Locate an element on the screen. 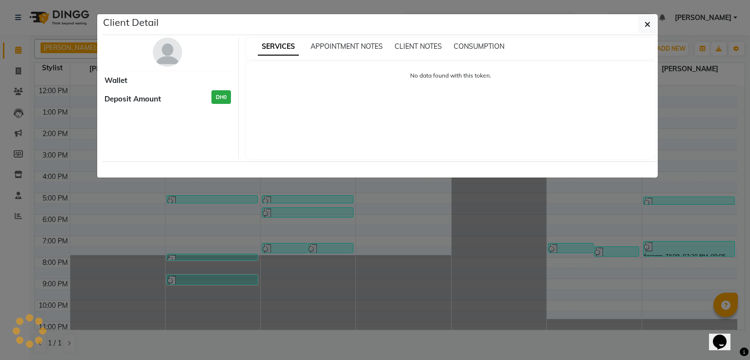 This screenshot has width=750, height=360. span: Deposit Amount is located at coordinates (133, 99).